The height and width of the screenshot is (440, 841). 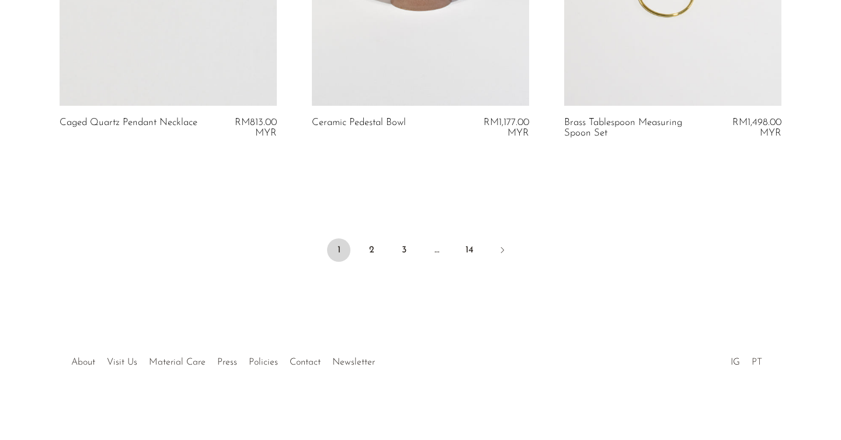 I want to click on a: Next, so click(x=502, y=251).